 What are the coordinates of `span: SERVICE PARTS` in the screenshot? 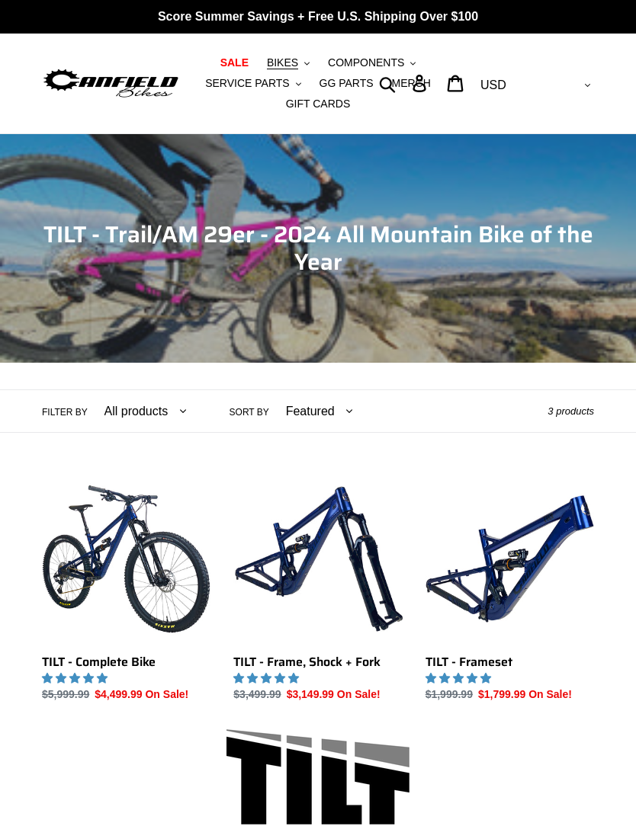 It's located at (247, 83).